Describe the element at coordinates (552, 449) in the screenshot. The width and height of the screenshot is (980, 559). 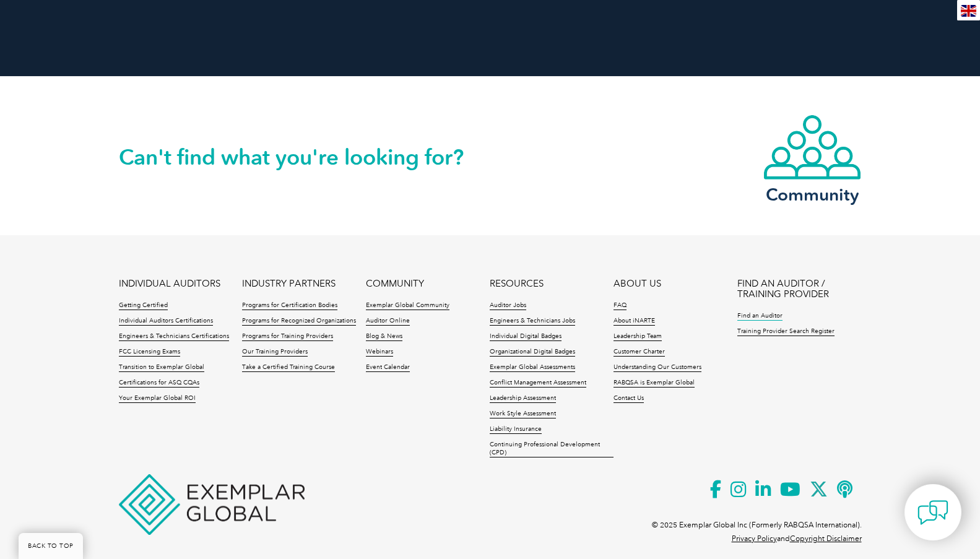
I see `a: Continuing Professional Development (CPD)` at that location.